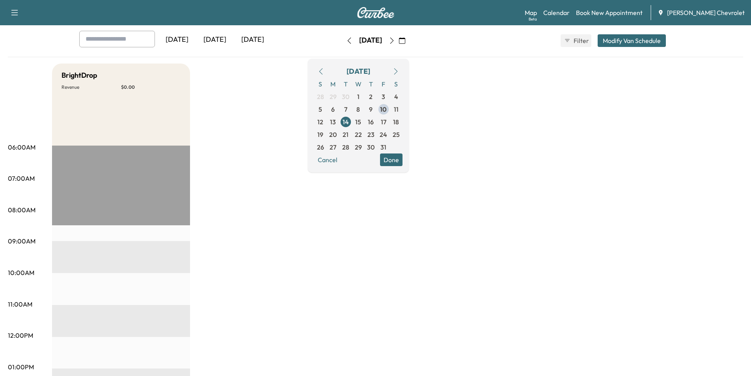  Describe the element at coordinates (370, 122) in the screenshot. I see `span: 16` at that location.